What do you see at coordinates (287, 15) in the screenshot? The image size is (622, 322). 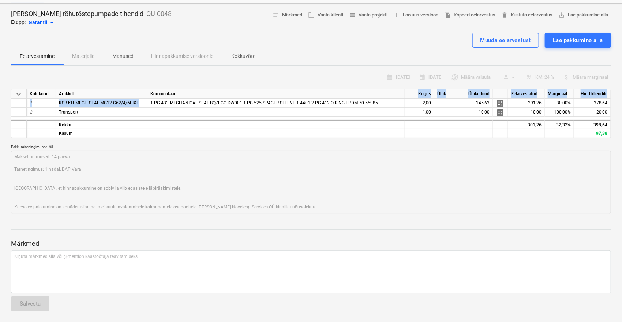 I see `button: Märkmed` at bounding box center [287, 15].